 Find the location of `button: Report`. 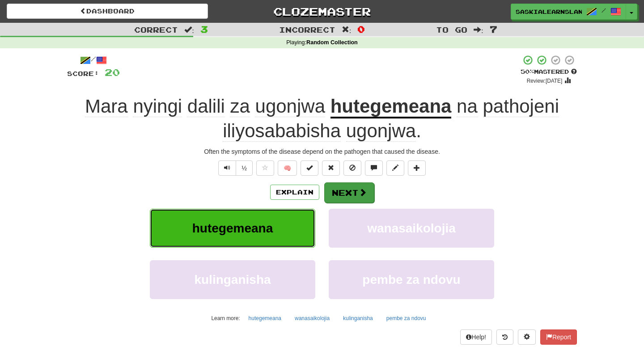

button: Report is located at coordinates (559, 338).